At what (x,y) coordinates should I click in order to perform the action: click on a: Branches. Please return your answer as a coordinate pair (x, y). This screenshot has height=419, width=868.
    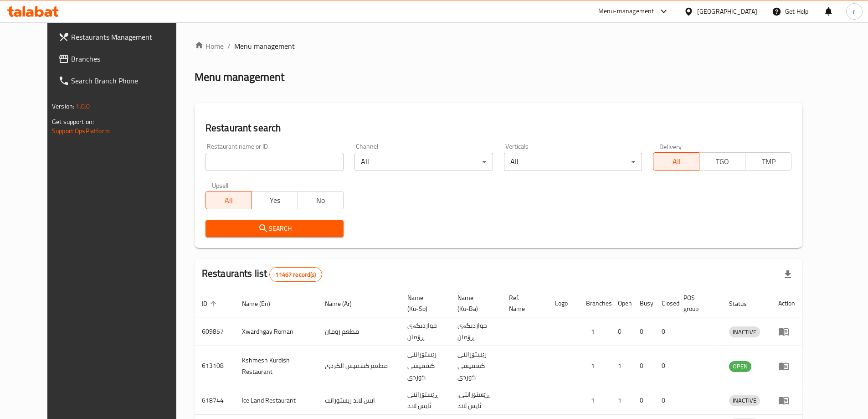
    Looking at the image, I should click on (122, 59).